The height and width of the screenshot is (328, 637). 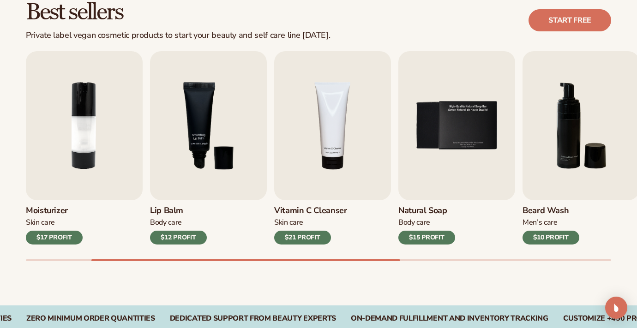 I want to click on div: On-Demand Fulfillment and Inventory Tracking, so click(x=449, y=318).